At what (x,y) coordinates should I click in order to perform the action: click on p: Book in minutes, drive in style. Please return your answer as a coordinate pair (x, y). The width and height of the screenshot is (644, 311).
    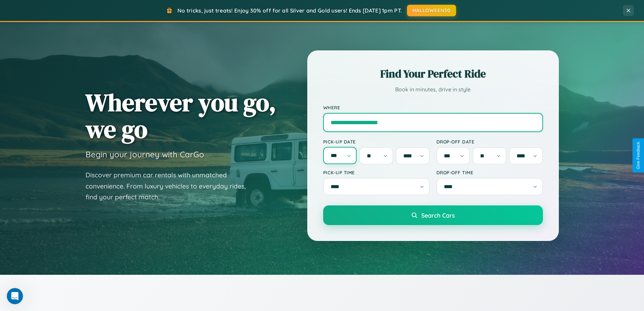
    Looking at the image, I should click on (433, 89).